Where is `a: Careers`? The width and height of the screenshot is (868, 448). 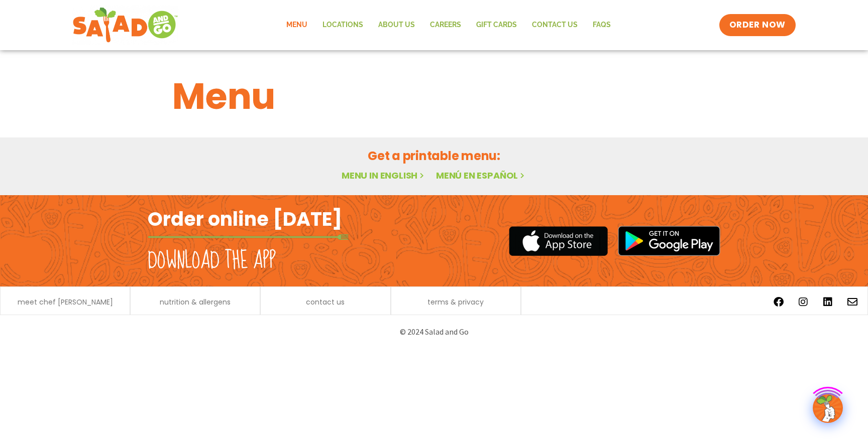
a: Careers is located at coordinates (446, 25).